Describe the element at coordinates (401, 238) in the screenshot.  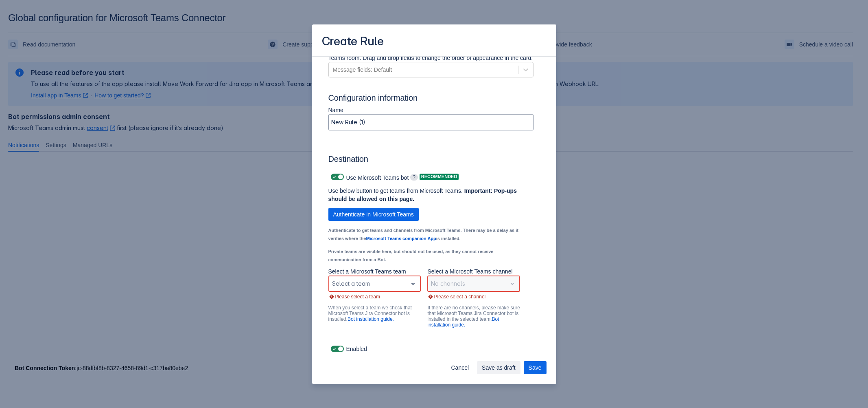
I see `a: Microsoft Teams companion App` at that location.